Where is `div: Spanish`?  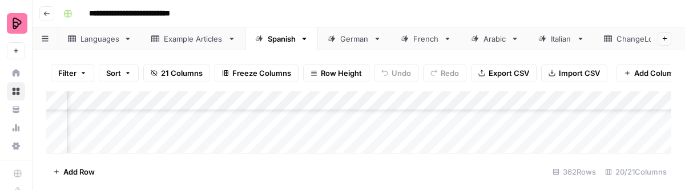 div: Spanish is located at coordinates (281, 39).